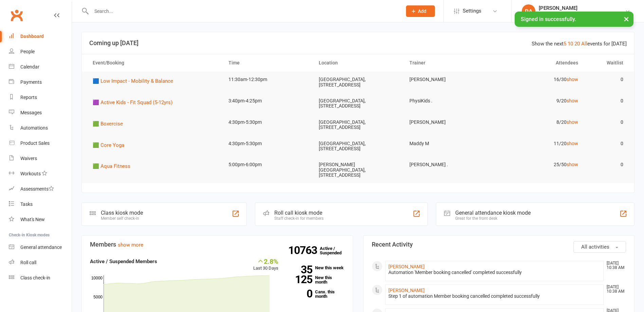  I want to click on input: Search..., so click(243, 11).